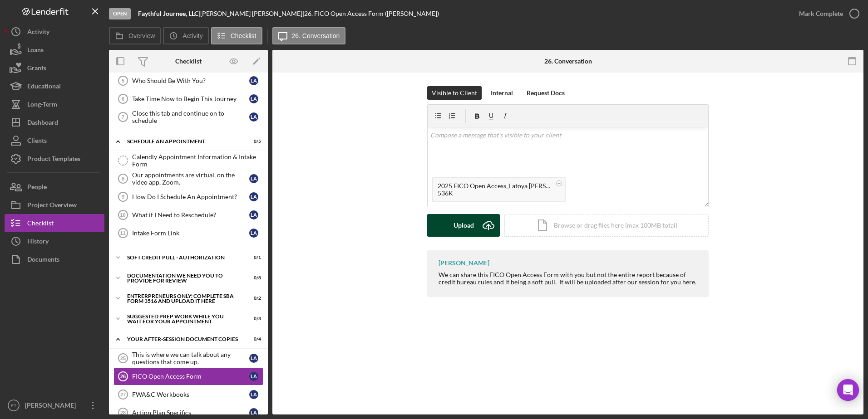 The width and height of the screenshot is (868, 419). I want to click on div: Dashboard, so click(43, 123).